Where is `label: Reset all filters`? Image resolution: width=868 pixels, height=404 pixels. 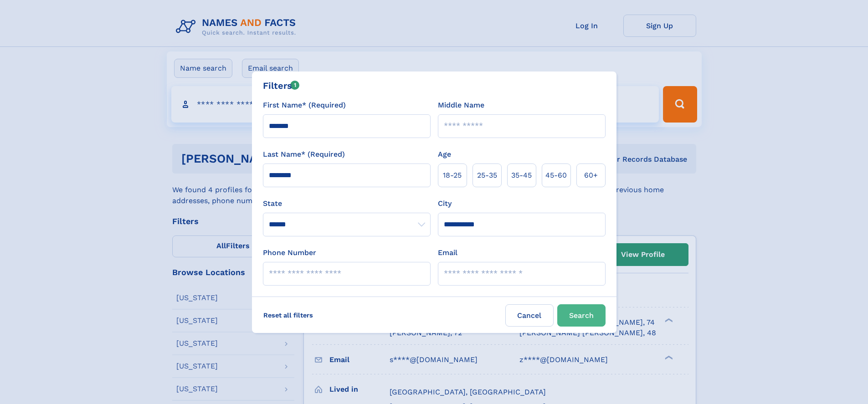
label: Reset all filters is located at coordinates (288, 315).